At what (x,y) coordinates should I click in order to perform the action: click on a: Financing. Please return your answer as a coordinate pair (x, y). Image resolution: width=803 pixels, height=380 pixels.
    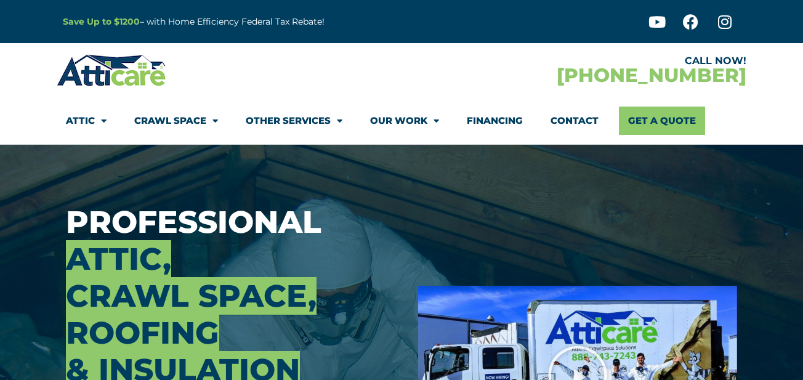
    Looking at the image, I should click on (494, 121).